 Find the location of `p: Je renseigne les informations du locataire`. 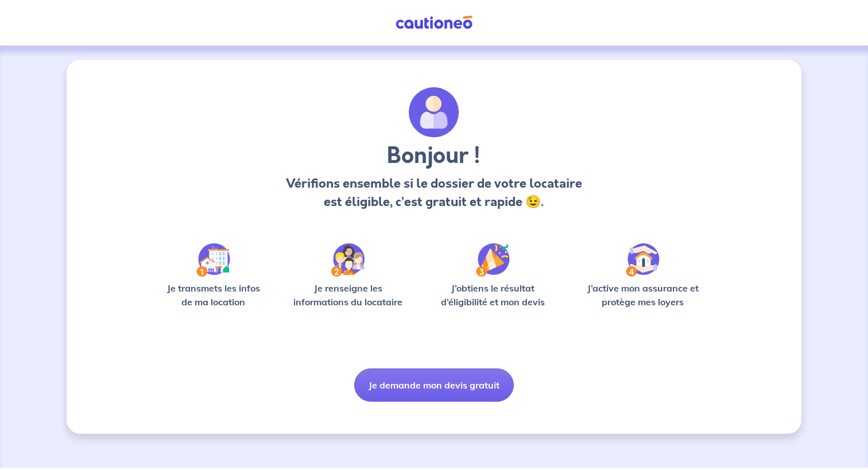

p: Je renseigne les informations du locataire is located at coordinates (348, 295).